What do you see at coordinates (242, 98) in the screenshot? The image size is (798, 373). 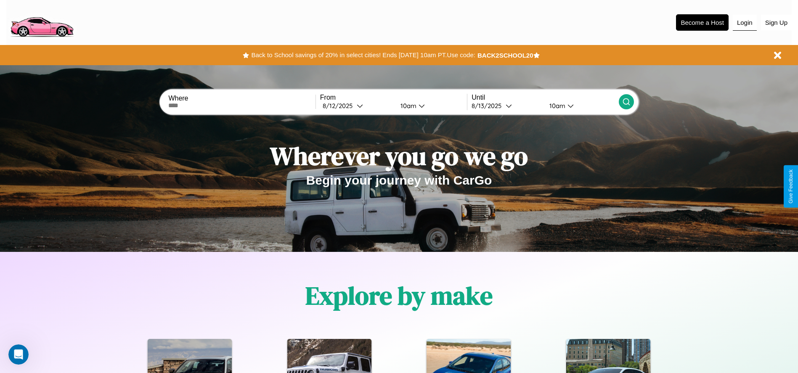 I see `label: Where` at bounding box center [242, 98].